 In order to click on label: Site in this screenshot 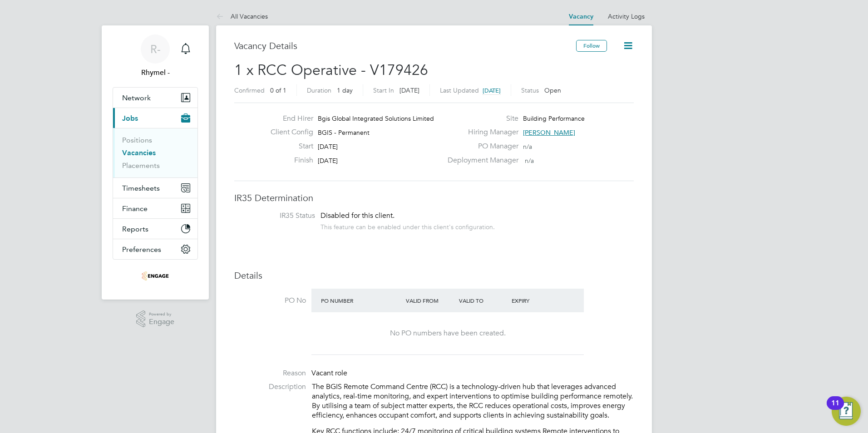, I will do `click(480, 118)`.